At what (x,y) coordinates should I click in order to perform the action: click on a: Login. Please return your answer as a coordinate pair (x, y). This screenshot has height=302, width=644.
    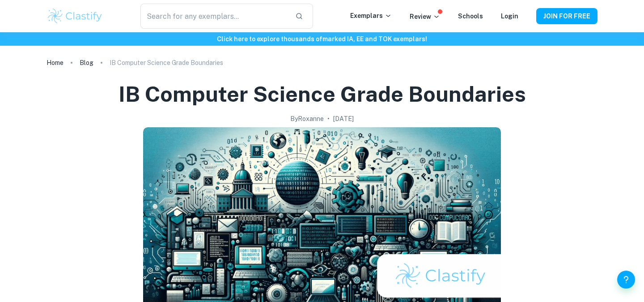
    Looking at the image, I should click on (509, 16).